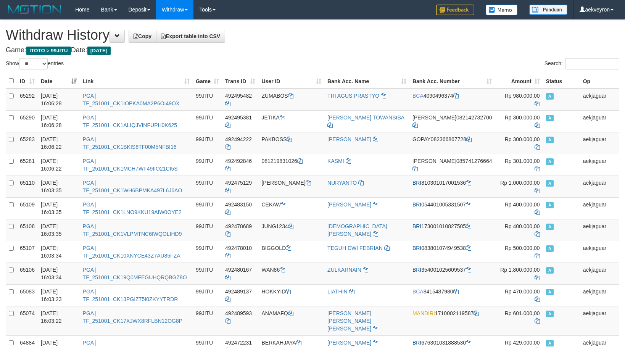 This screenshot has height=348, width=625. I want to click on th: Bank Acc. Number: activate to sort column ascending, so click(452, 81).